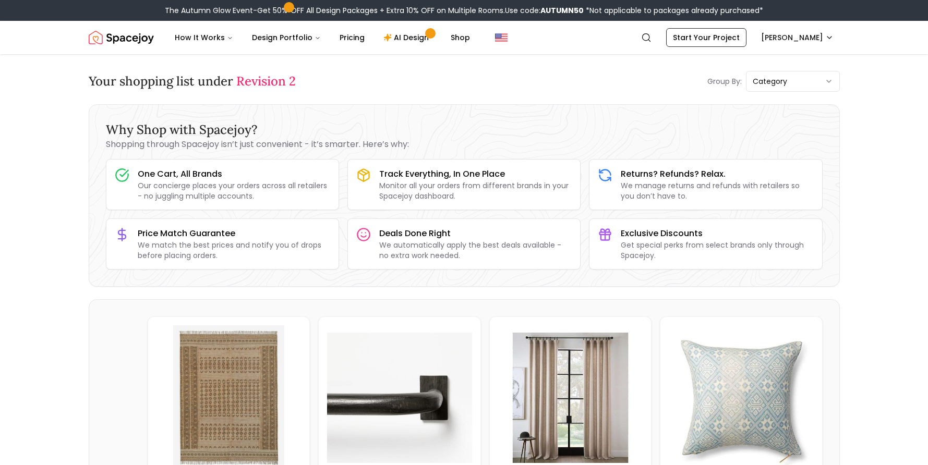  What do you see at coordinates (464, 144) in the screenshot?
I see `p: Shopping through Spacejoy isn’t just convenient - it’s smarter. Here’s why:` at bounding box center [464, 144].